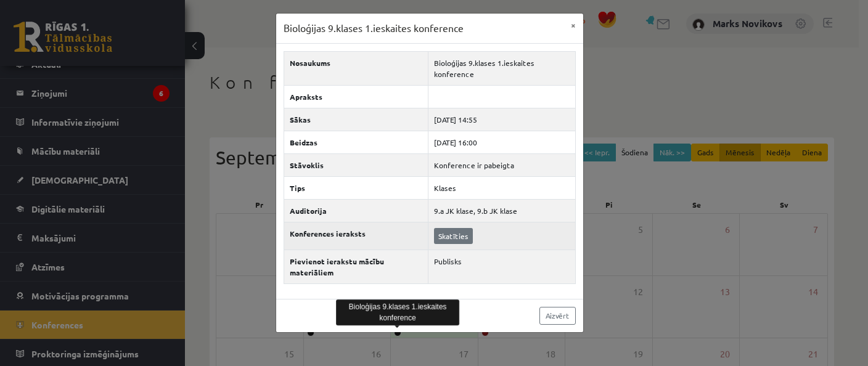 This screenshot has height=366, width=868. I want to click on td: Bioloģijas 9.klases 1.ieskaites konference, so click(502, 67).